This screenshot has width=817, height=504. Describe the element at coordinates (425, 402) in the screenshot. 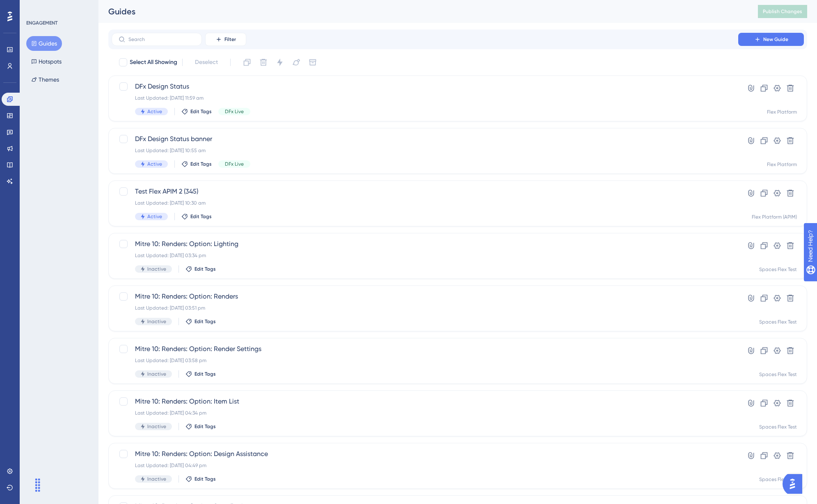

I see `span: Mitre 10: Renders: Option: Item List` at that location.